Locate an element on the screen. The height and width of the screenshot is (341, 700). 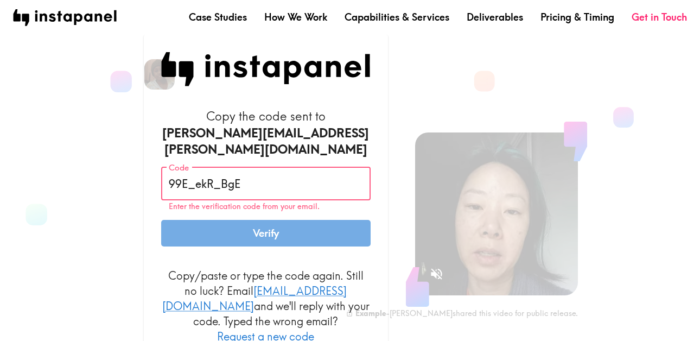
img: Venita is located at coordinates (160, 74).